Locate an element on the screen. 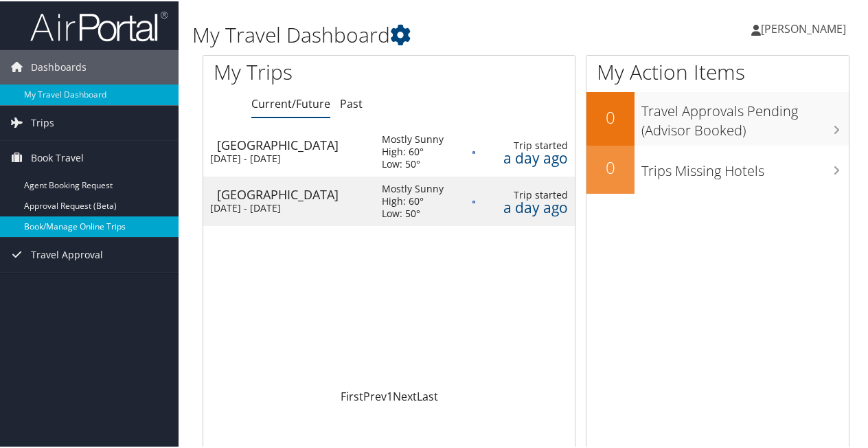 The height and width of the screenshot is (448, 868). h1: My Travel Dashboard is located at coordinates (415, 34).